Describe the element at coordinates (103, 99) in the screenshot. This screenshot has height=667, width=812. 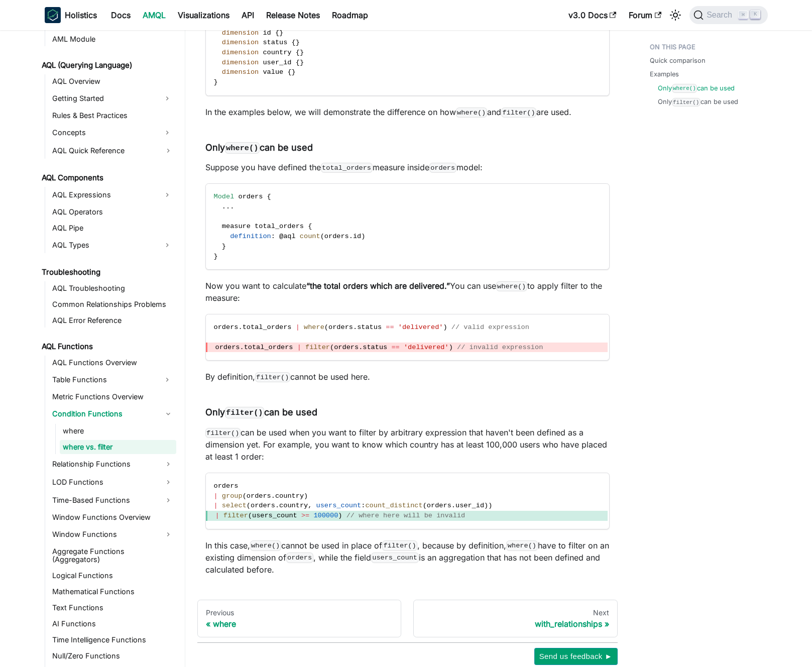
I see `a: Getting Started` at that location.